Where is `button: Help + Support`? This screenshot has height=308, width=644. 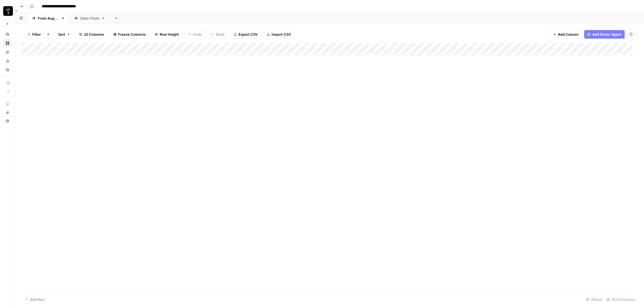
button: Help + Support is located at coordinates (8, 121).